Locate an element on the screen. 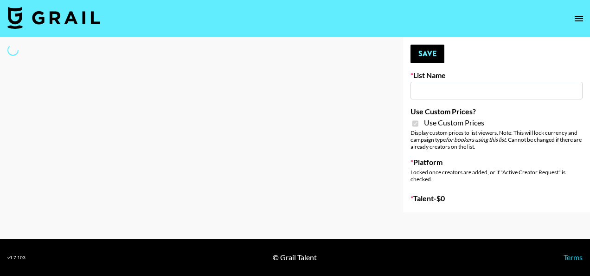  div: Locked once creators are added, or if "Active Creator Request" is checked. is located at coordinates (497, 175).